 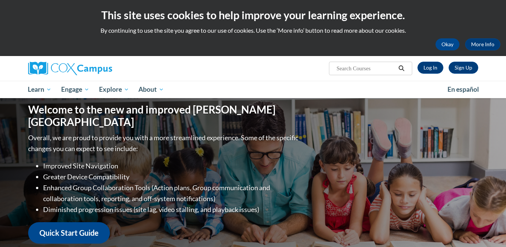 I want to click on li: Improved Site Navigation, so click(x=171, y=165).